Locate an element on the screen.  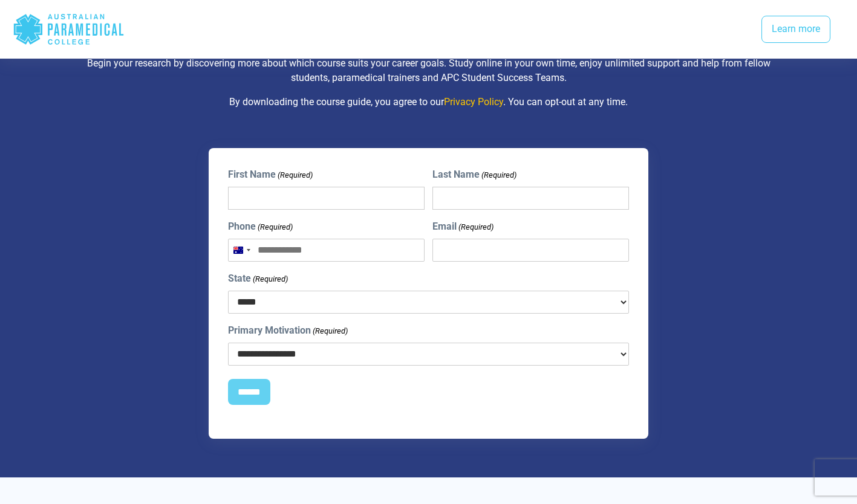
label: Phone is located at coordinates (260, 227).